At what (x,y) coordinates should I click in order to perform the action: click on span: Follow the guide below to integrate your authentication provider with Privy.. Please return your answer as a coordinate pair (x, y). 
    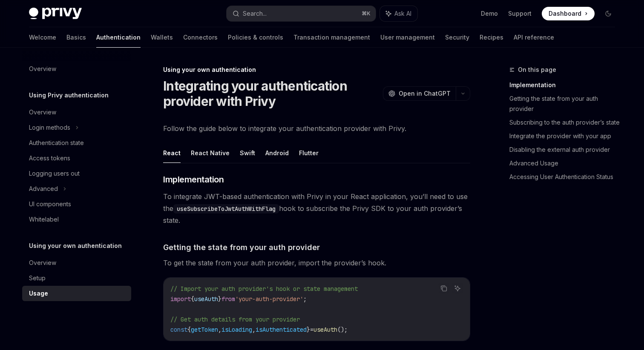
    Looking at the image, I should click on (316, 128).